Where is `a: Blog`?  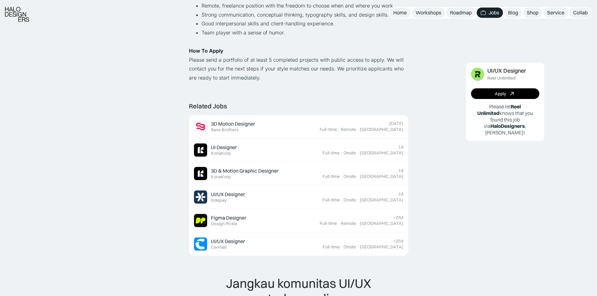
a: Blog is located at coordinates (513, 13).